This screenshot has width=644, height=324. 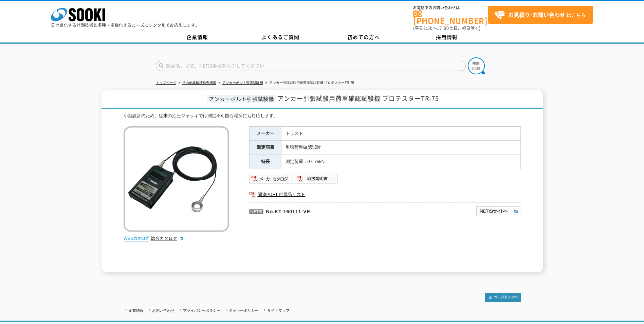 I want to click on a: お見積り･お問い合わせはこちら, so click(x=541, y=15).